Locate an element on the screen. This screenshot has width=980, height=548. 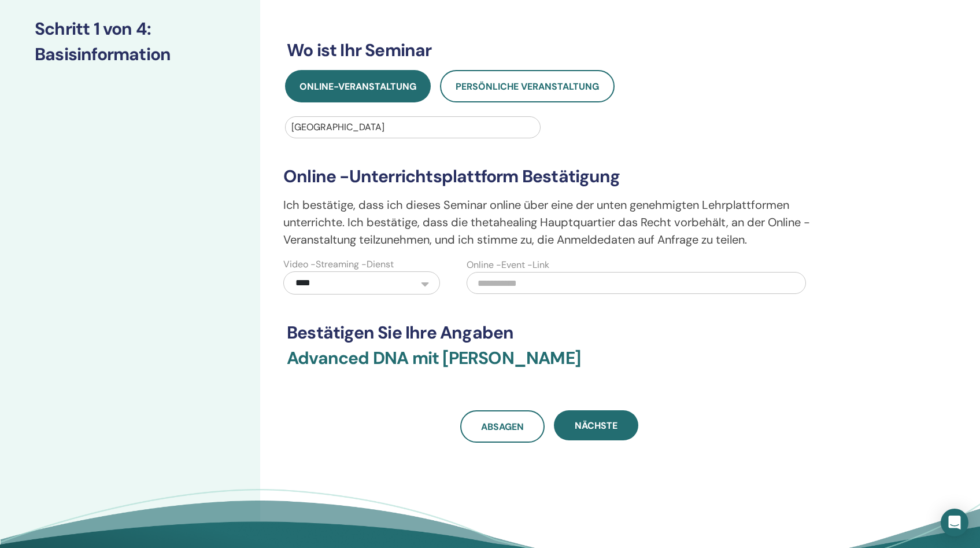
h3: Online -Unterrichtsplattform Bestätigung is located at coordinates (549, 177).